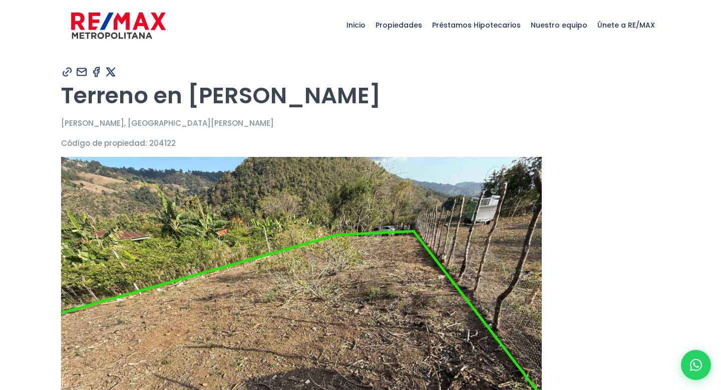  What do you see at coordinates (104, 143) in the screenshot?
I see `span: Código de propiedad:` at bounding box center [104, 143].